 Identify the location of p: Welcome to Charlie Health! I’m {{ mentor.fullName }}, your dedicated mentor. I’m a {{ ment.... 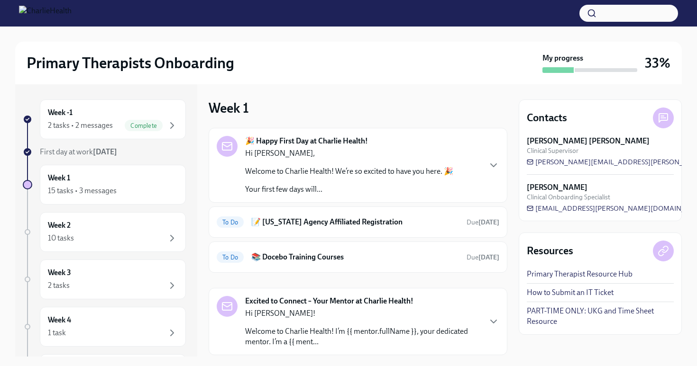
(363, 337).